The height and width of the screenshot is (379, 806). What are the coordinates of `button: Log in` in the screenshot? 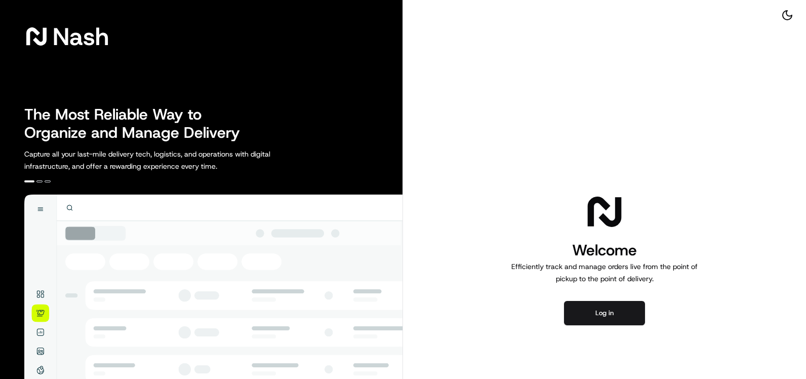 It's located at (605, 313).